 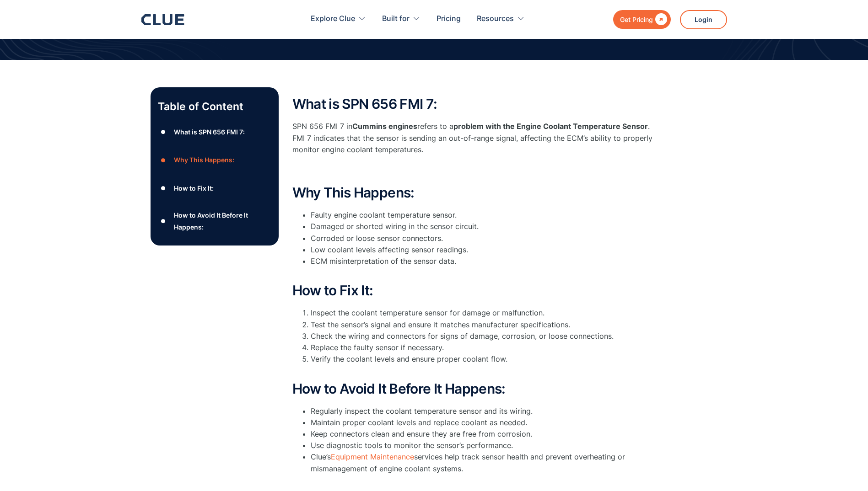 I want to click on div: Why This Happens:, so click(x=204, y=160).